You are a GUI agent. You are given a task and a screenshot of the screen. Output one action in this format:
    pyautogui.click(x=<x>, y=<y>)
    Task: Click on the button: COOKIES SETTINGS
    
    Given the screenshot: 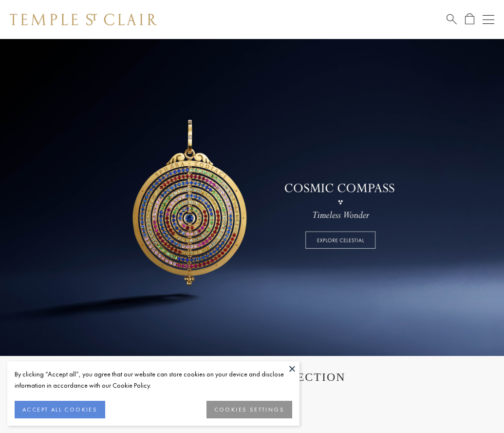 What is the action you would take?
    pyautogui.click(x=249, y=410)
    